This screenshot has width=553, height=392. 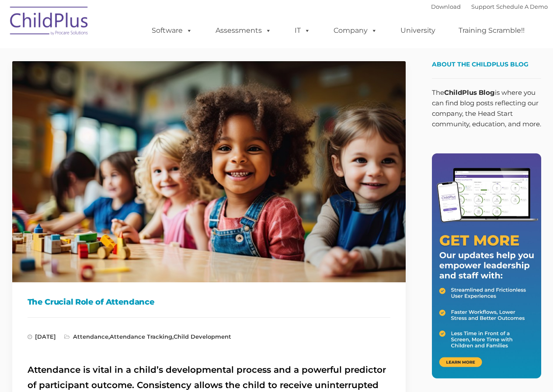 What do you see at coordinates (470, 92) in the screenshot?
I see `strong: ChildPlus Blog` at bounding box center [470, 92].